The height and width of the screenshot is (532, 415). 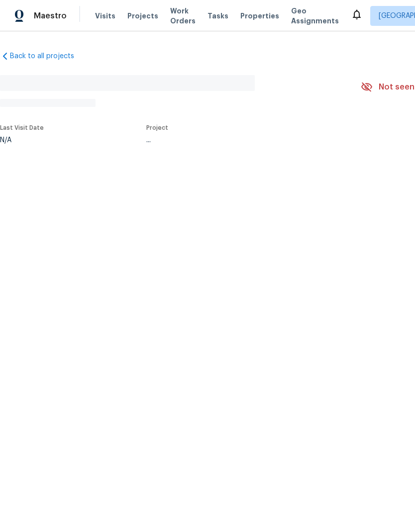 What do you see at coordinates (105, 16) in the screenshot?
I see `span: Visits` at bounding box center [105, 16].